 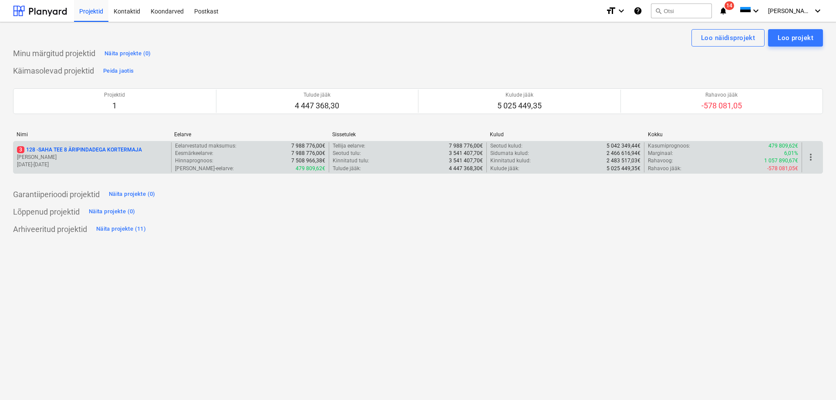 What do you see at coordinates (722, 106) in the screenshot?
I see `p: -578 081,05` at bounding box center [722, 106].